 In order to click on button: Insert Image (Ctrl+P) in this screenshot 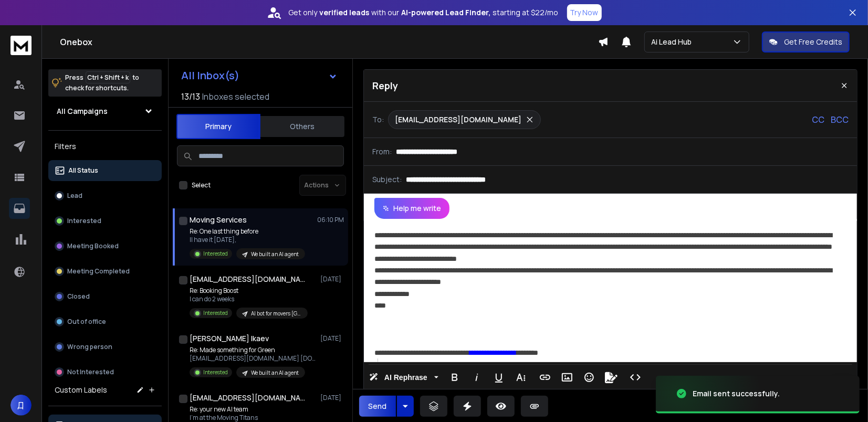, I will do `click(567, 377)`.